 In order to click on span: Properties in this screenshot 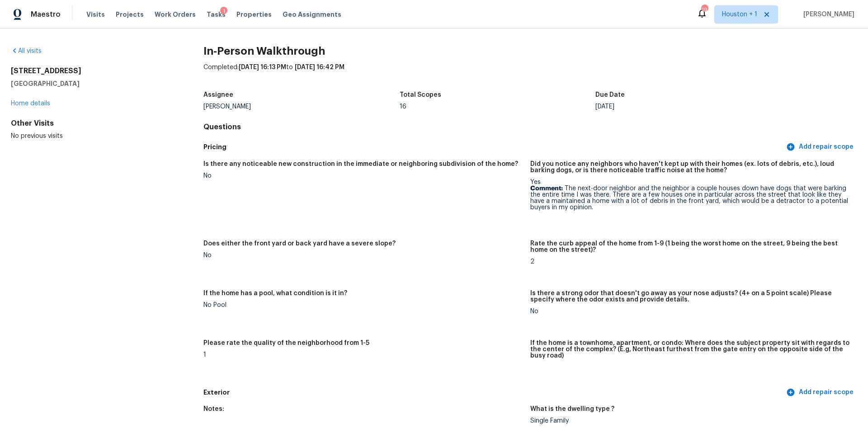, I will do `click(254, 15)`.